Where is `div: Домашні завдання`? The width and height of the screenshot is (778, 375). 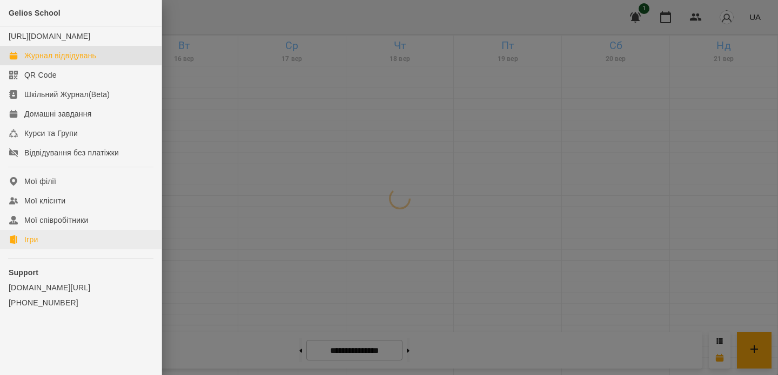
div: Домашні завдання is located at coordinates (58, 114).